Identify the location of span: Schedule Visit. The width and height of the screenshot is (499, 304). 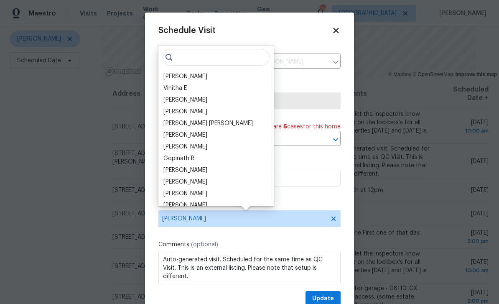
(187, 31).